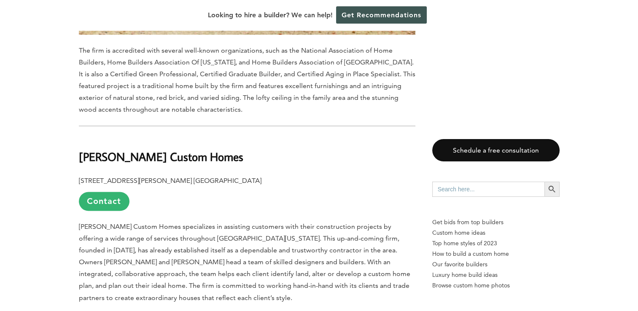  Describe the element at coordinates (552, 189) in the screenshot. I see `svg: Search` at that location.